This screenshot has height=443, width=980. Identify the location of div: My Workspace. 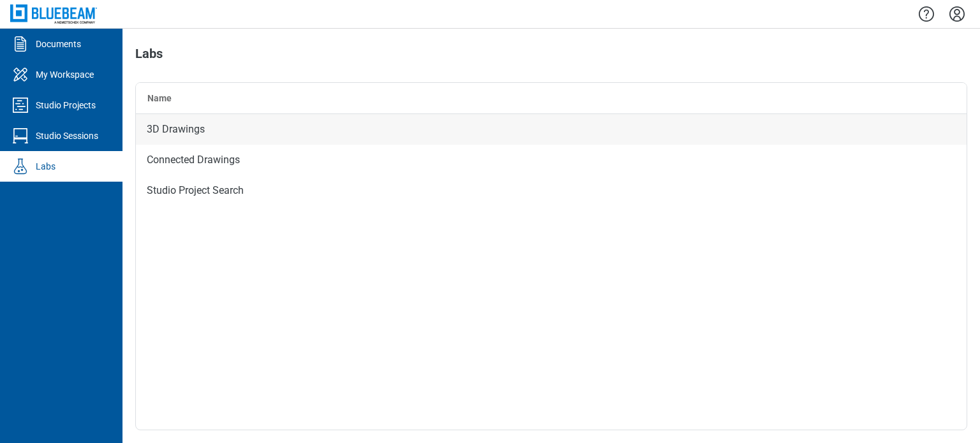
(64, 74).